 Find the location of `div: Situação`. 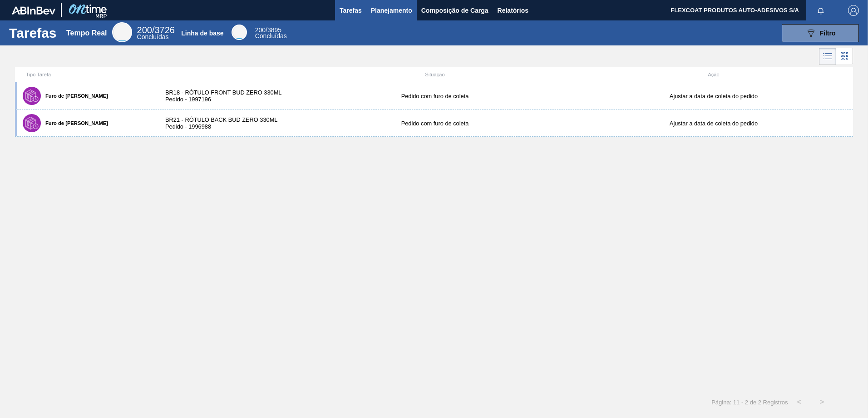

div: Situação is located at coordinates (435, 75).